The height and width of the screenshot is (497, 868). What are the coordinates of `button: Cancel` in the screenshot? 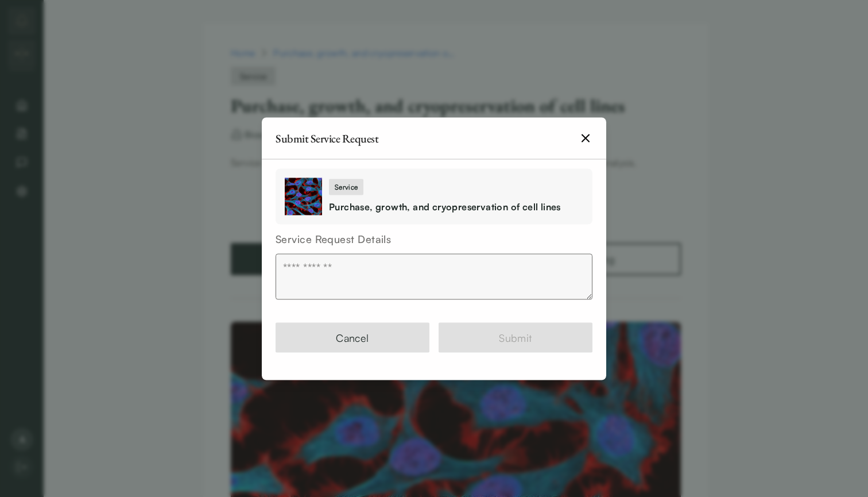 It's located at (352, 337).